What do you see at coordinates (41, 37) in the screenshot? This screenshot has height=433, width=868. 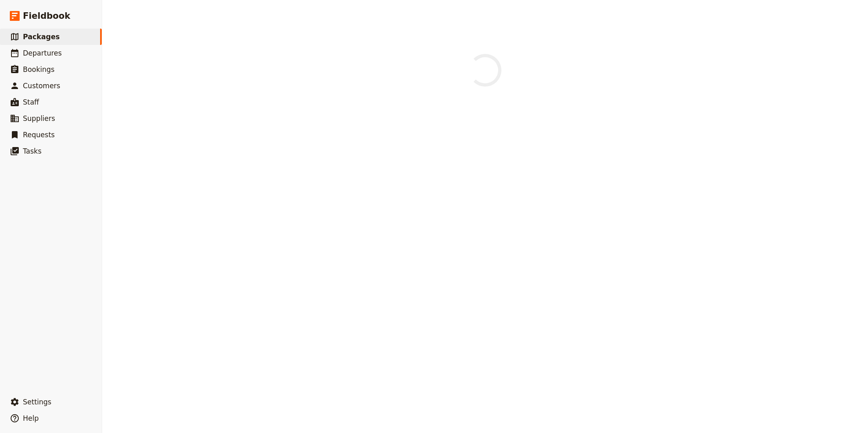 I see `span: Packages` at bounding box center [41, 37].